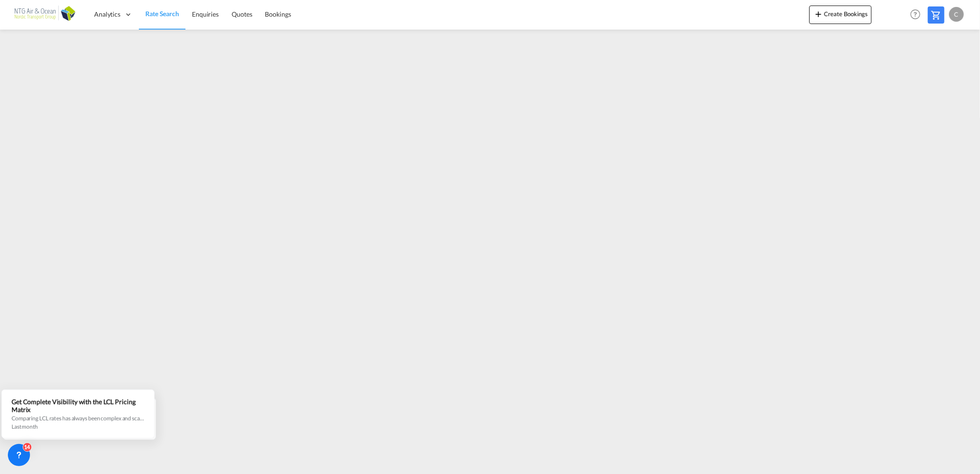 This screenshot has width=980, height=474. Describe the element at coordinates (206, 14) in the screenshot. I see `span: Enquiries` at that location.